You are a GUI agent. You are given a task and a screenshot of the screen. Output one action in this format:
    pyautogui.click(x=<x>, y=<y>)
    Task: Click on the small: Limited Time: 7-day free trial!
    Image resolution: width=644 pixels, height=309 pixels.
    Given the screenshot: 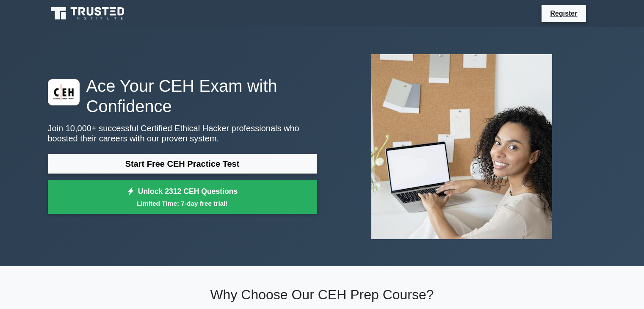 What is the action you would take?
    pyautogui.click(x=182, y=203)
    